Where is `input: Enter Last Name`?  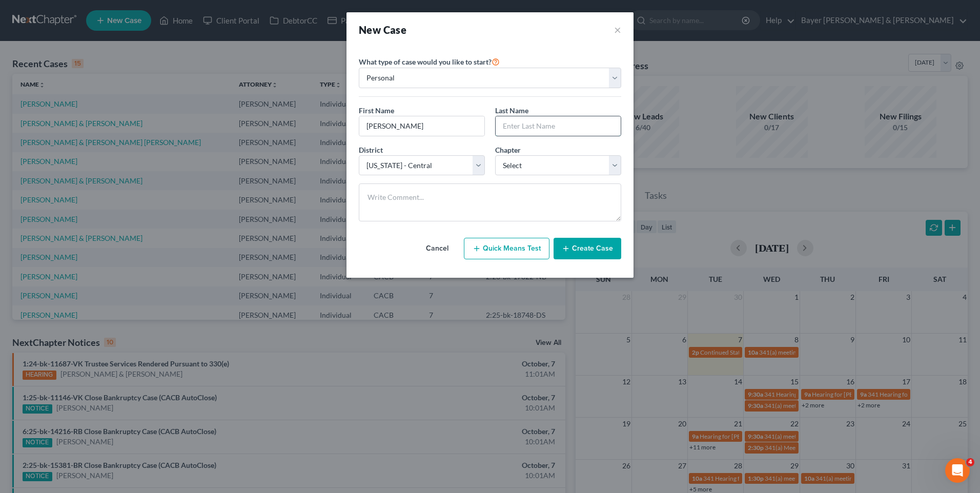
input: Enter Last Name is located at coordinates (558, 126).